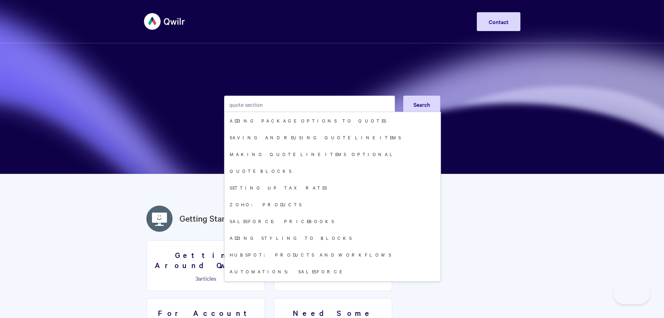 Image resolution: width=664 pixels, height=318 pixels. What do you see at coordinates (499, 22) in the screenshot?
I see `a: Contact` at bounding box center [499, 22].